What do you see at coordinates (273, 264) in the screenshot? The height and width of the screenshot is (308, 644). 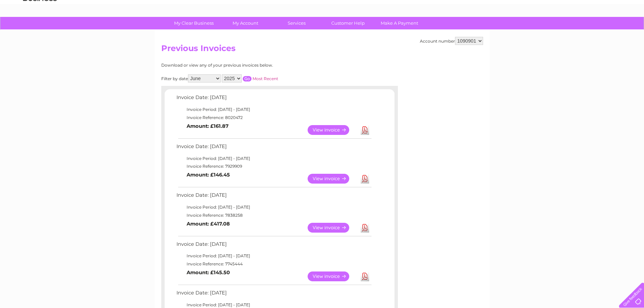 I see `td: Invoice Reference: 7745444` at bounding box center [273, 264].